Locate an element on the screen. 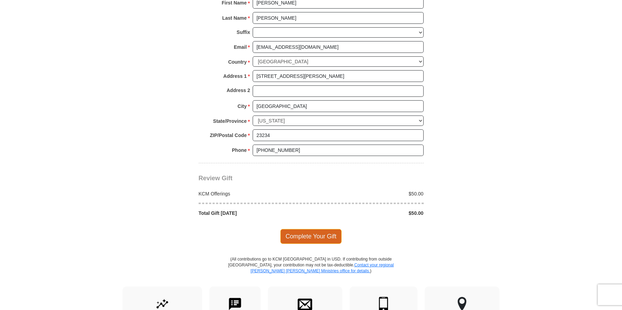 The image size is (622, 310). strong: City is located at coordinates (242, 106).